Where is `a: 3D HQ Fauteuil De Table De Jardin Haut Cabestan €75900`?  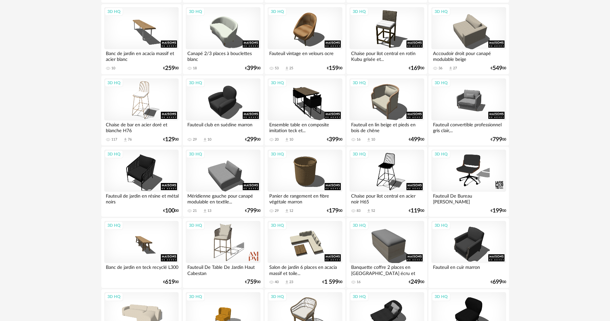 a: 3D HQ Fauteuil De Table De Jardin Haut Cabestan €75900 is located at coordinates (223, 253).